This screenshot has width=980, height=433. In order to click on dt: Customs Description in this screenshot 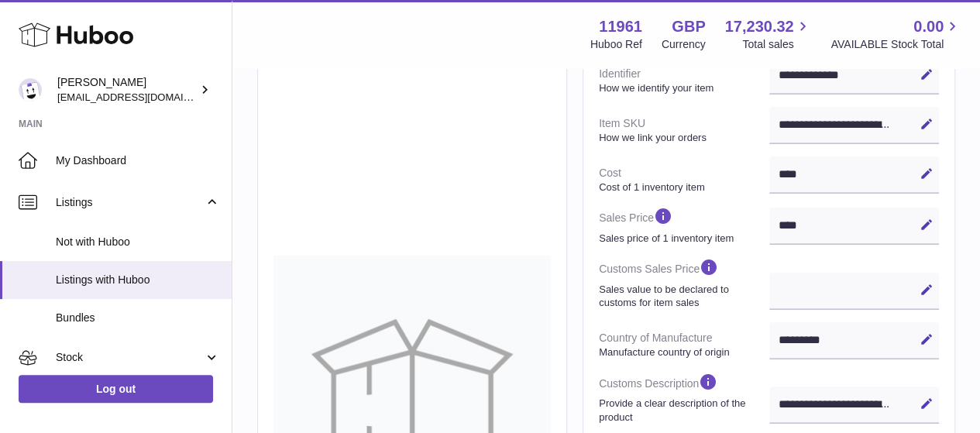, I will do `click(685, 398)`.